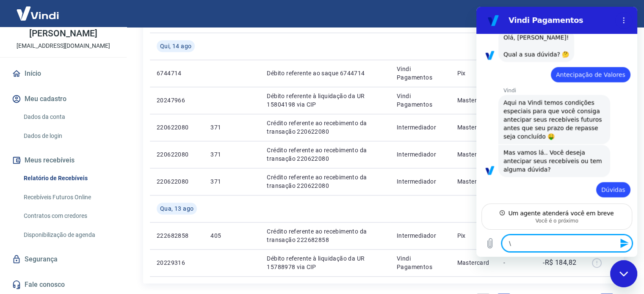  Describe the element at coordinates (176, 46) in the screenshot. I see `span: Qui, 14 ago` at that location.